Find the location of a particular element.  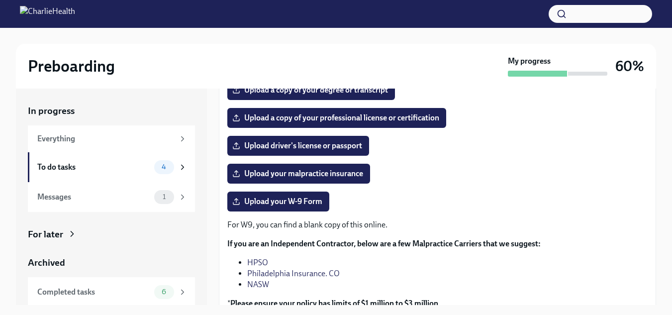

div: In progress is located at coordinates (111, 111).